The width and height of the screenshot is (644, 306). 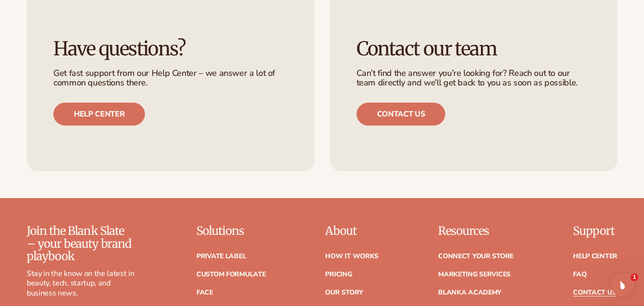 What do you see at coordinates (401, 114) in the screenshot?
I see `a: Contact us` at bounding box center [401, 114].